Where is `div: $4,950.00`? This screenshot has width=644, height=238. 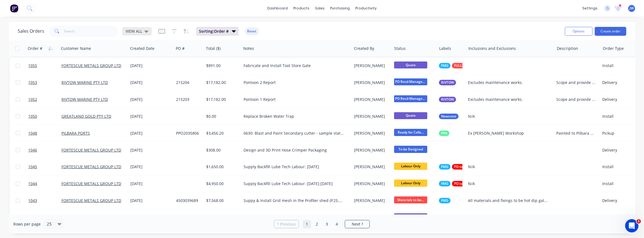
div: $4,950.00 is located at coordinates (222, 184).